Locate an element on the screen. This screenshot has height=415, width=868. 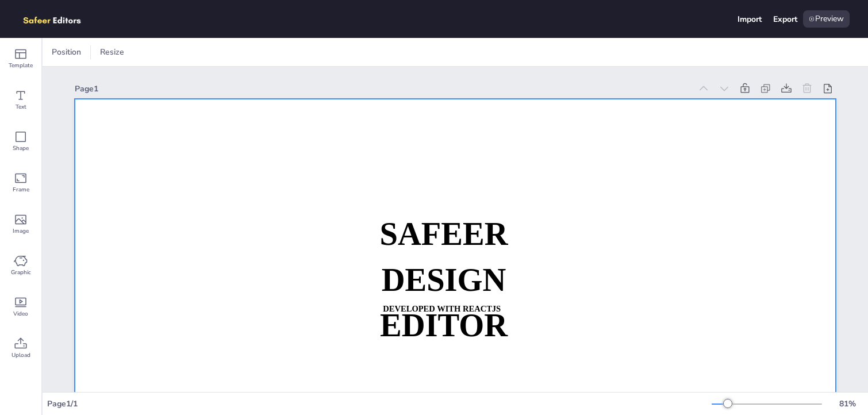
div: Preview is located at coordinates (826, 19).